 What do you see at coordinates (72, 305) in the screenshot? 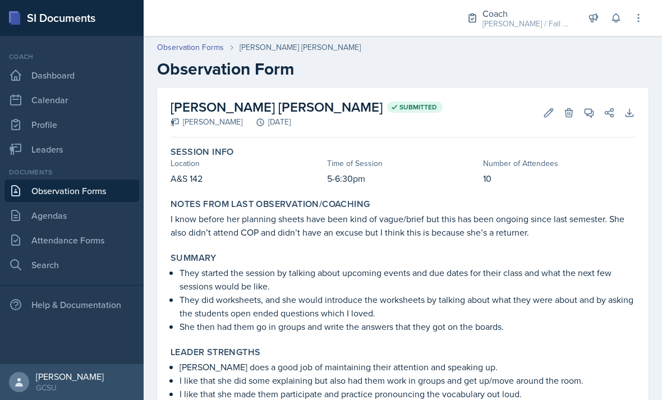
I see `div: Help & Documentation` at bounding box center [72, 305].